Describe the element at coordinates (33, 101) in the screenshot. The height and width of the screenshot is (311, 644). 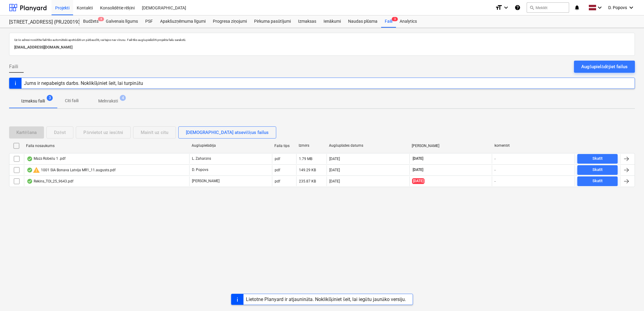
I see `p: Izmaksu faili` at that location.